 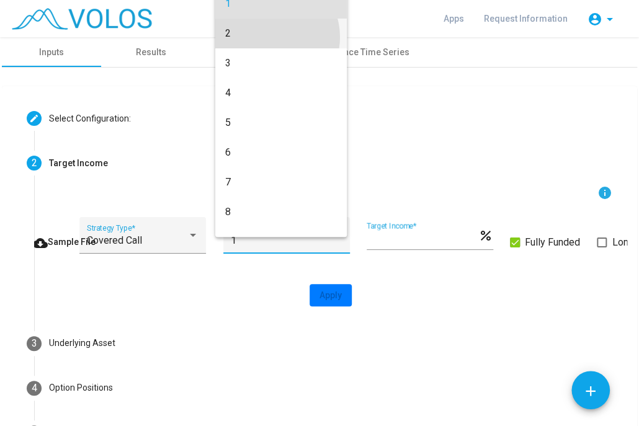 What do you see at coordinates (281, 242) in the screenshot?
I see `span: 9` at bounding box center [281, 242].